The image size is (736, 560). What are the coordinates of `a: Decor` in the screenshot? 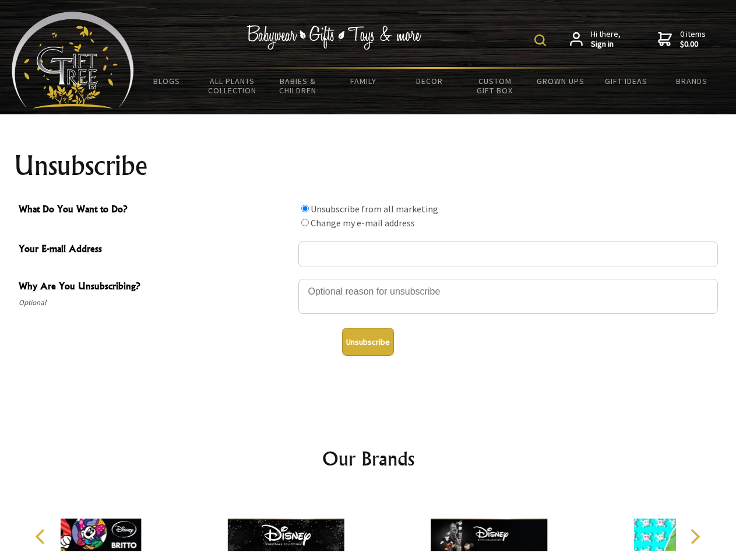 It's located at (429, 81).